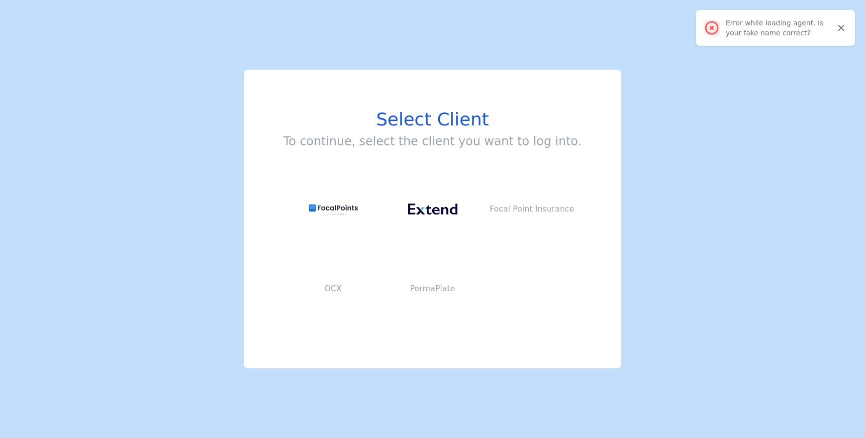 Image resolution: width=865 pixels, height=438 pixels. Describe the element at coordinates (333, 289) in the screenshot. I see `button: OCX` at that location.